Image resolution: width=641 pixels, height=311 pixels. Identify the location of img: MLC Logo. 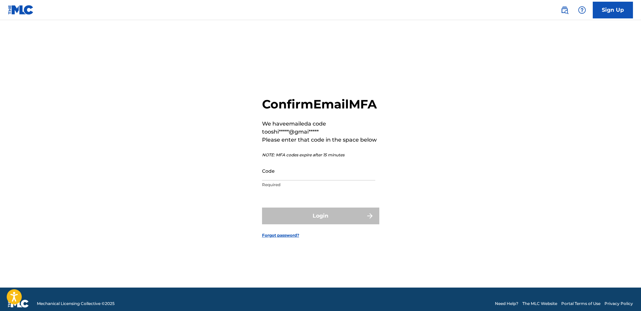
(21, 10).